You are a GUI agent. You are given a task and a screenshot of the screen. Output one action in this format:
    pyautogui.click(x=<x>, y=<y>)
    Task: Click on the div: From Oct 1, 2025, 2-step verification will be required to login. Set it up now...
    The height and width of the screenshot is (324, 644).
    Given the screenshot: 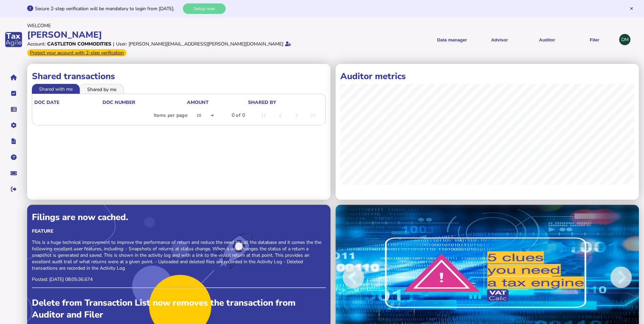 What is the action you would take?
    pyautogui.click(x=77, y=53)
    